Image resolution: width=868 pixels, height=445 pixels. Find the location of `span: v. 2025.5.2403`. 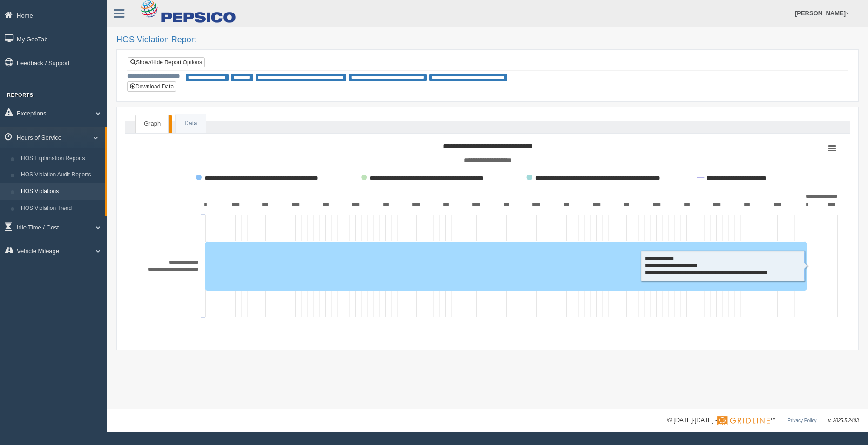

span: v. 2025.5.2403 is located at coordinates (843, 420).